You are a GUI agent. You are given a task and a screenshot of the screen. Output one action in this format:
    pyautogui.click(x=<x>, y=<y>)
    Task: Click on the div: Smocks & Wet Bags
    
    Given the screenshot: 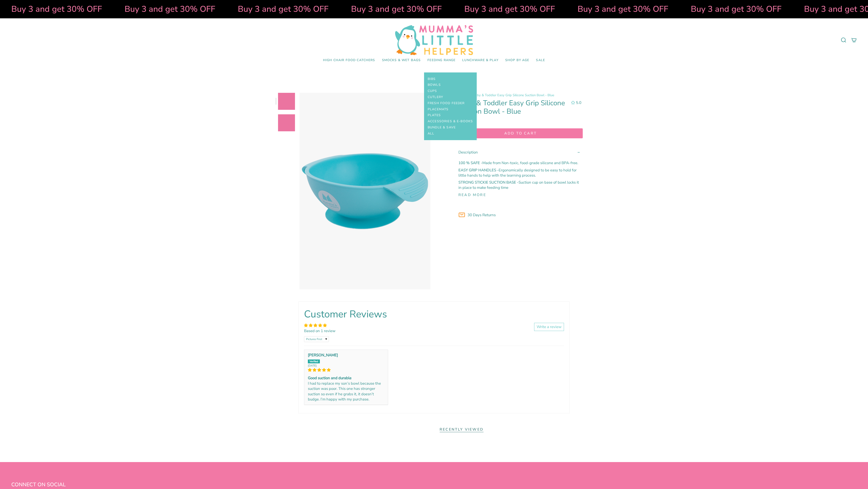 What is the action you would take?
    pyautogui.click(x=401, y=60)
    